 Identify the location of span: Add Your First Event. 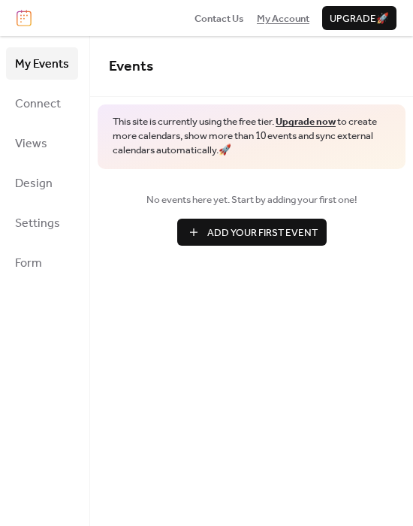
(262, 233).